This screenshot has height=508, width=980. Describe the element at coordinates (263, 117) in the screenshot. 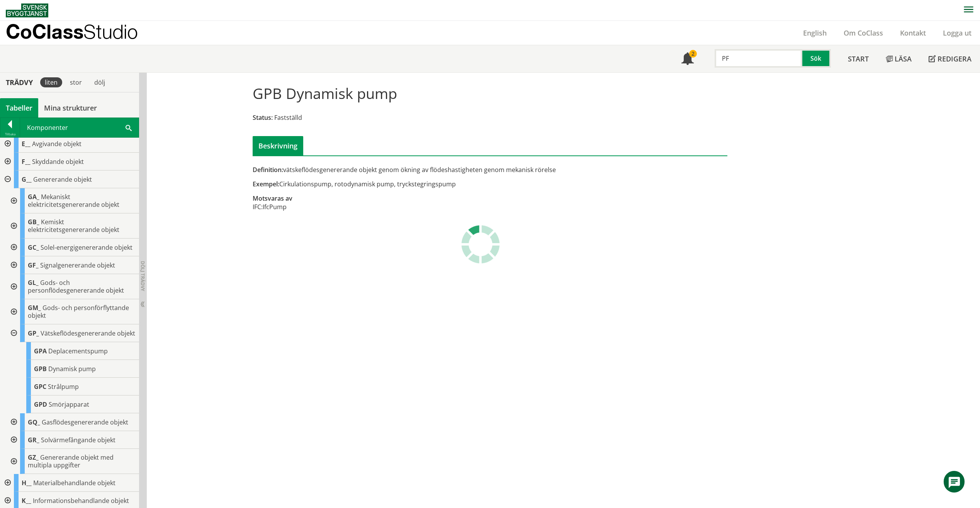

I see `span: Status:` at that location.